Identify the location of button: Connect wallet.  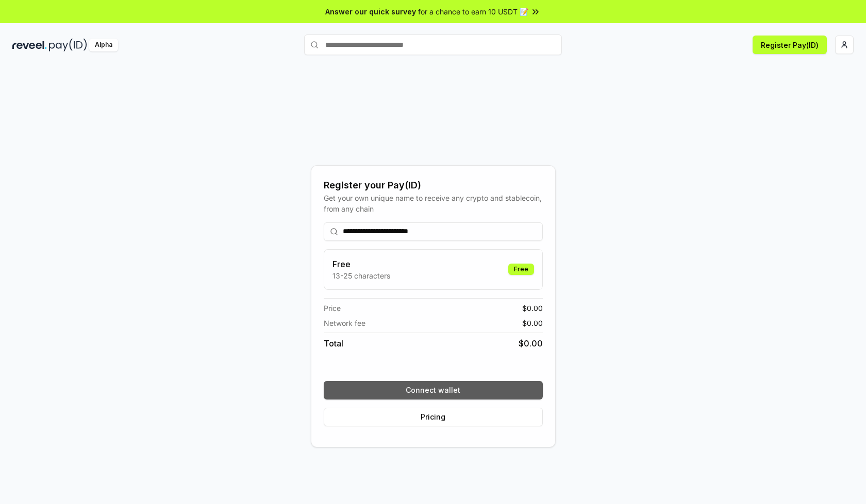
(433, 390).